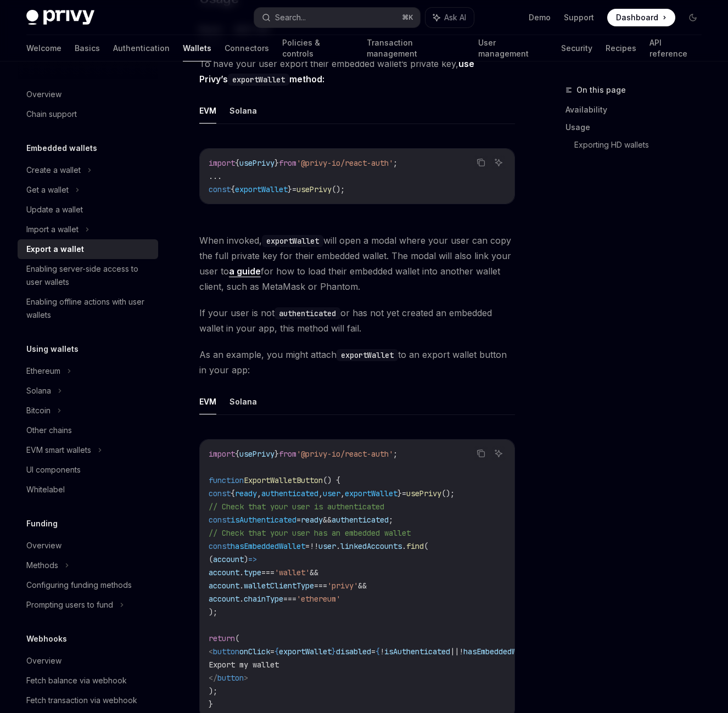 This screenshot has width=728, height=713. What do you see at coordinates (88, 309) in the screenshot?
I see `a: Enabling offline actions with user wallets` at bounding box center [88, 309].